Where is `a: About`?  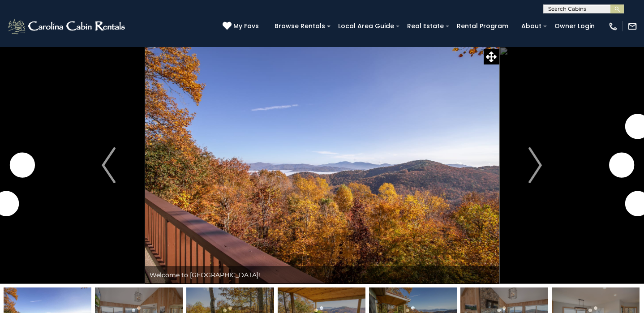 a: About is located at coordinates (531, 26).